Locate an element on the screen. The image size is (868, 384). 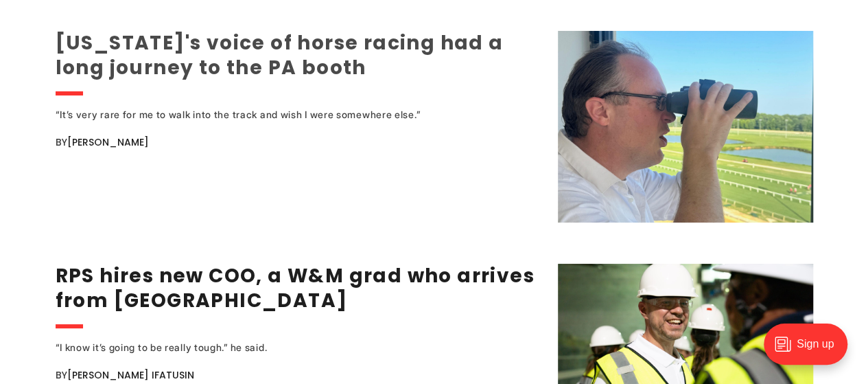
div: “I know it’s going to be really tough.” he said. is located at coordinates (278, 347).